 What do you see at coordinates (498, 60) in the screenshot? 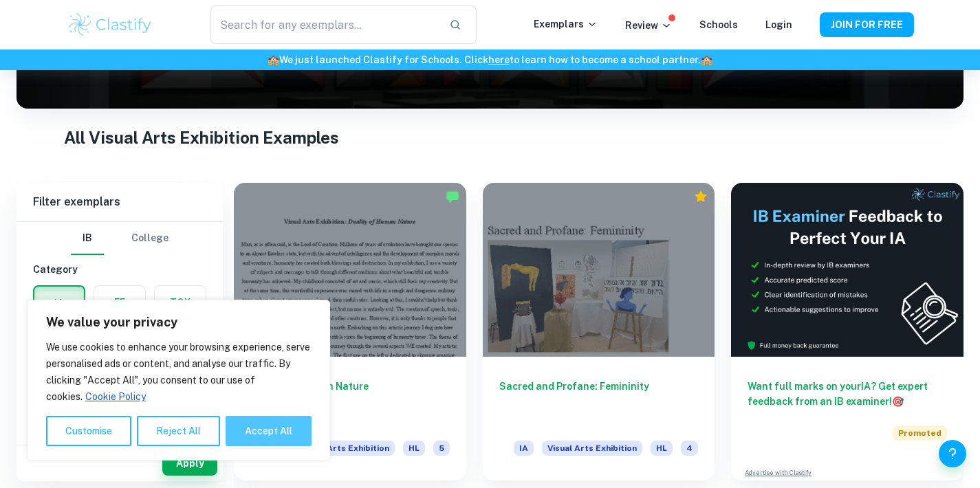
I see `a: here` at bounding box center [498, 60].